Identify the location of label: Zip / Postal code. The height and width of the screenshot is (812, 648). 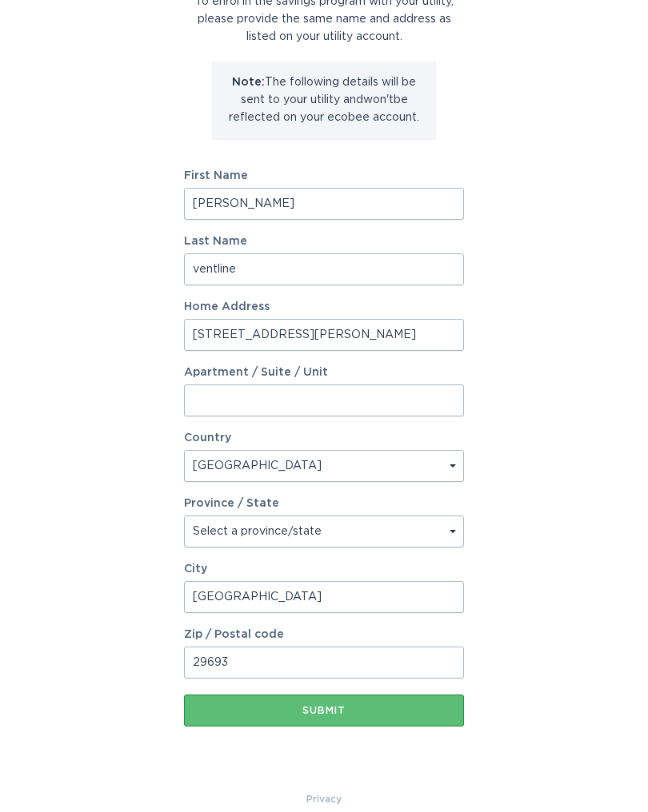
(324, 635).